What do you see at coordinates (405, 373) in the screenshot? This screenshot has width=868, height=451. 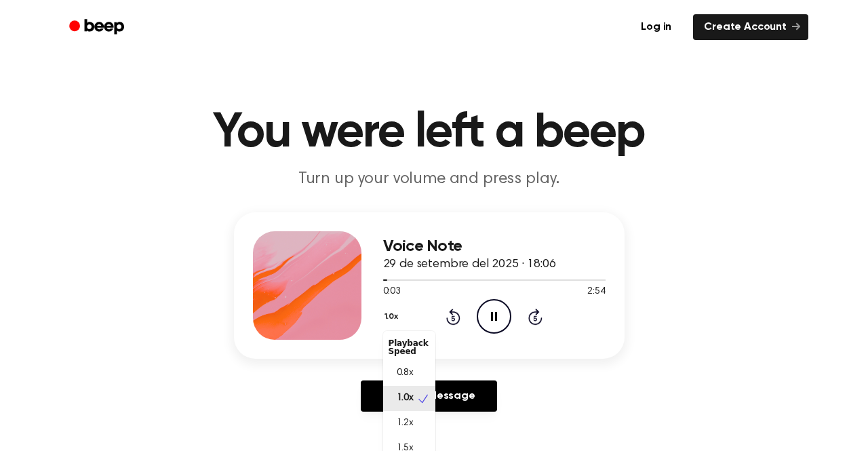 I see `span: 0.8x` at bounding box center [405, 373].